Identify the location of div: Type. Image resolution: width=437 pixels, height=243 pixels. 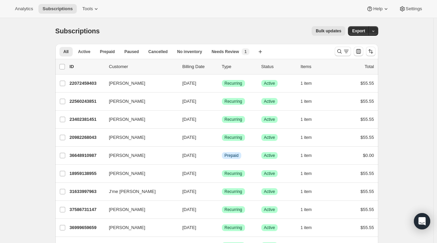
(239, 67).